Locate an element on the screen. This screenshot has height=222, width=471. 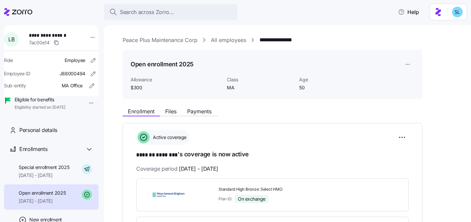
span: Files is located at coordinates (171, 111).